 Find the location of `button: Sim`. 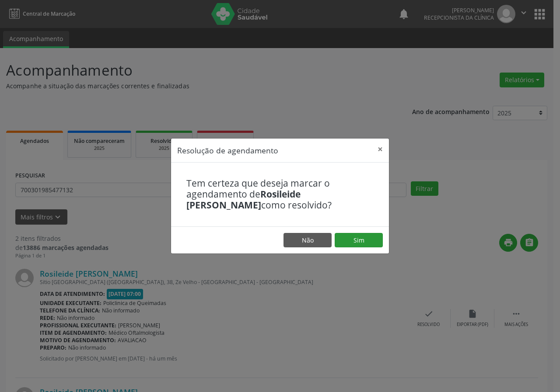

button: Sim is located at coordinates (359, 241).